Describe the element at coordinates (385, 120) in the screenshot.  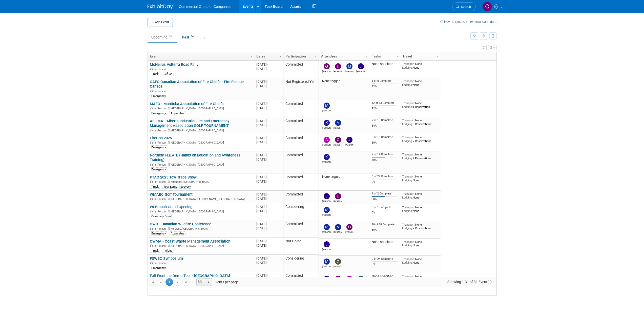
I see `div: 7 of 13 Complete` at that location.